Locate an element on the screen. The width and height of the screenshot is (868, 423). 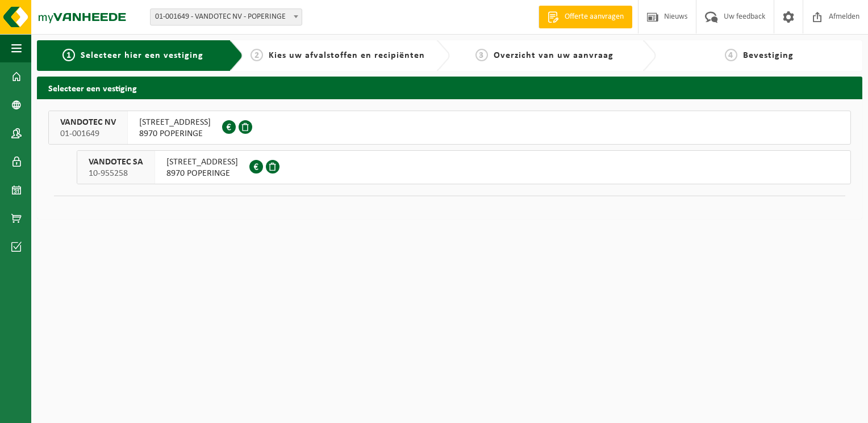
span: Kies uw afvalstoffen en recipiënten is located at coordinates (347, 55).